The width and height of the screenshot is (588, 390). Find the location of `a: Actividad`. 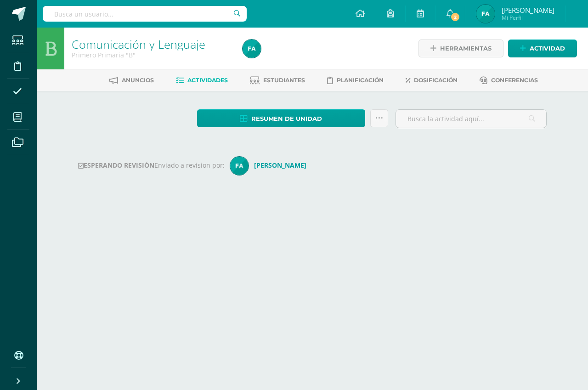

a: Actividad is located at coordinates (542, 48).